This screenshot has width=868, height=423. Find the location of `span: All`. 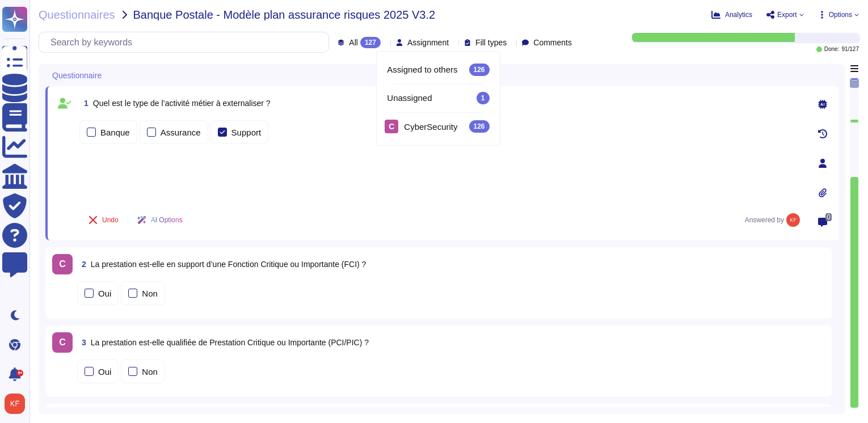

span: All is located at coordinates (353, 43).